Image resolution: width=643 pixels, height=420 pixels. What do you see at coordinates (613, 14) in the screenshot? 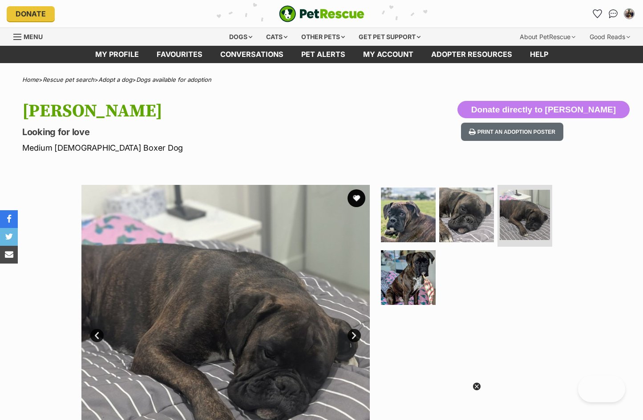
I see `a: Conversations` at bounding box center [613, 14].